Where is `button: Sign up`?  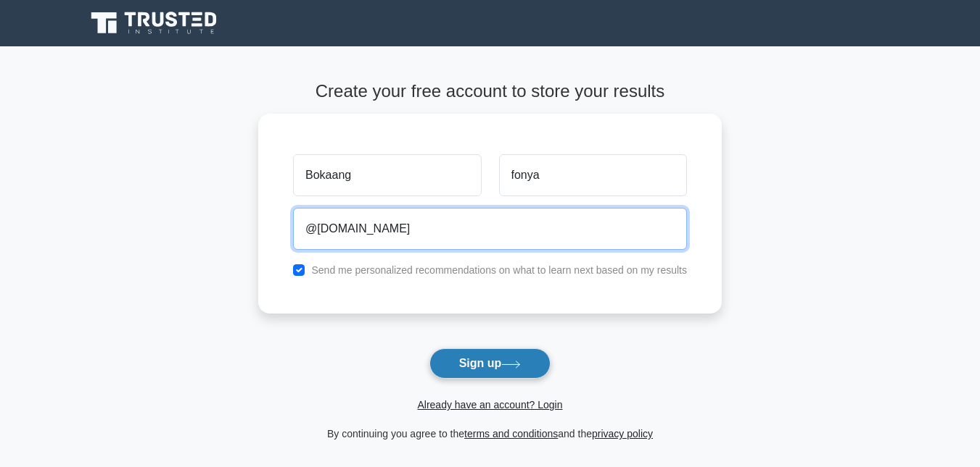 button: Sign up is located at coordinates (490, 364).